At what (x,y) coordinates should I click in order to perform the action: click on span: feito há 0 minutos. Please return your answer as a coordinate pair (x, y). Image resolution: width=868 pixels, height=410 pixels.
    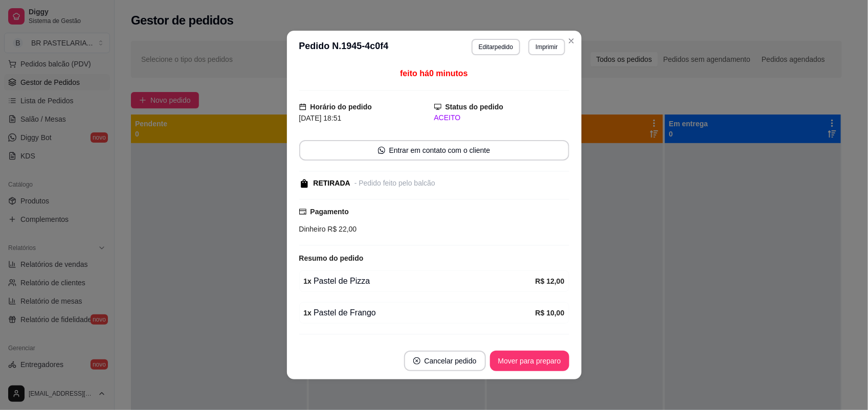
    Looking at the image, I should click on (434, 73).